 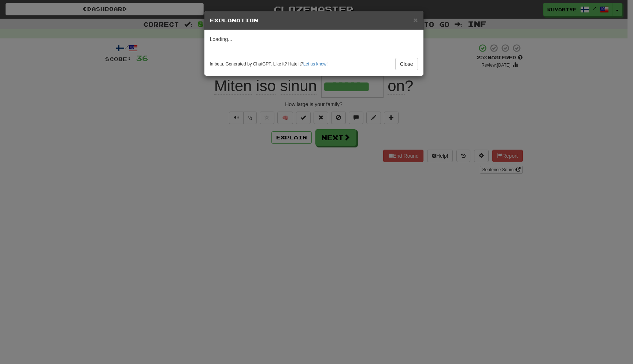 I want to click on p: Loading..., so click(x=314, y=39).